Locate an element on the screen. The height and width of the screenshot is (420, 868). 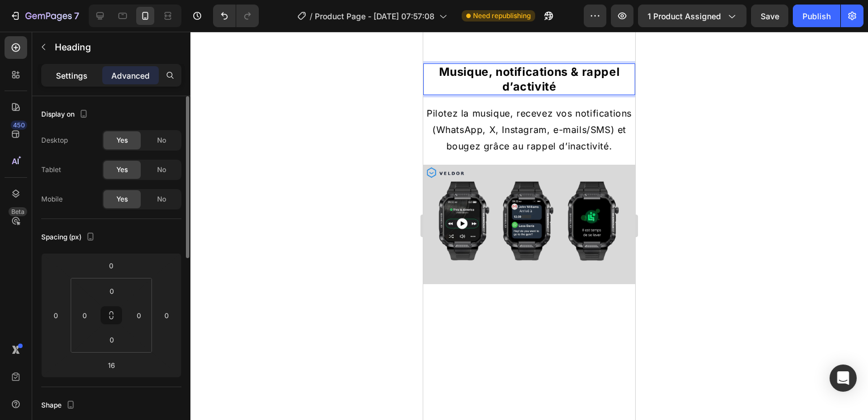
button: 7 is located at coordinates (44, 16).